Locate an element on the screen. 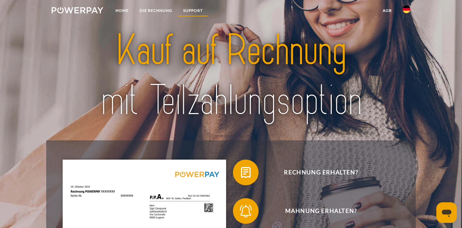 This screenshot has width=462, height=228. a: Home is located at coordinates (122, 11).